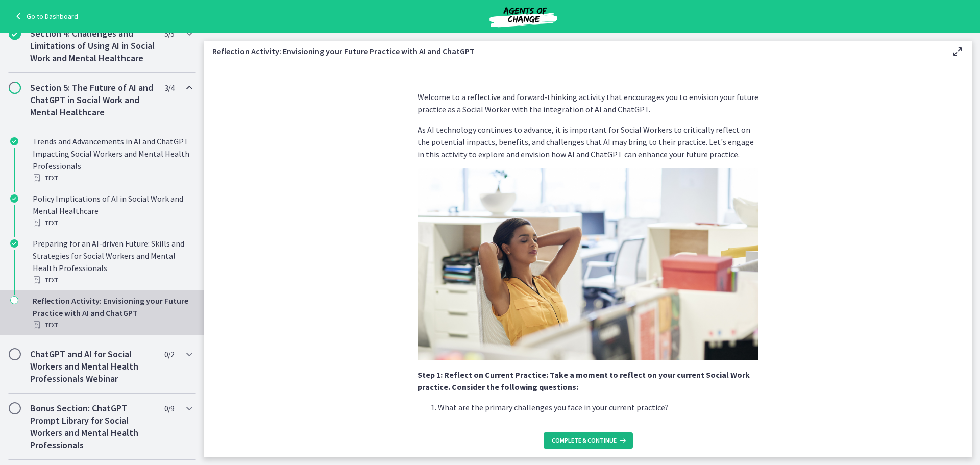  What do you see at coordinates (92, 367) in the screenshot?
I see `h2: ChatGPT and AI for Social Workers and Mental Health Professionals Webinar` at bounding box center [92, 367].